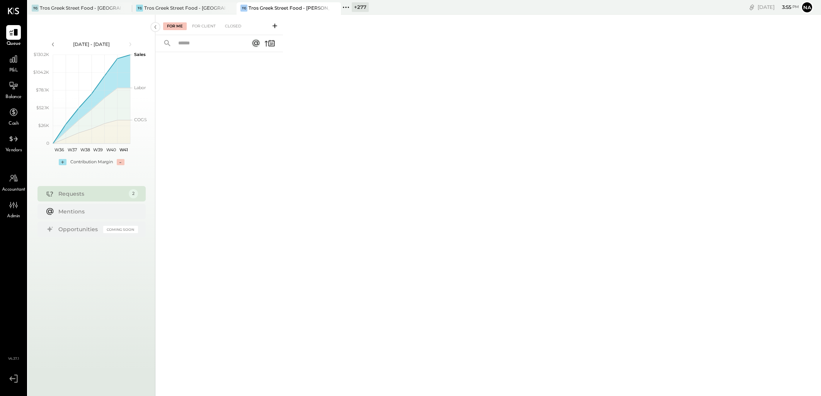 The image size is (821, 396). Describe the element at coordinates (14, 182) in the screenshot. I see `a: Accountant` at that location.